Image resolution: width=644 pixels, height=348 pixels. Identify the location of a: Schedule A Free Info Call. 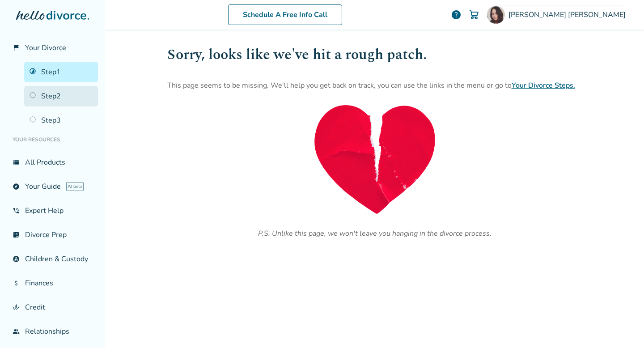
(285, 15).